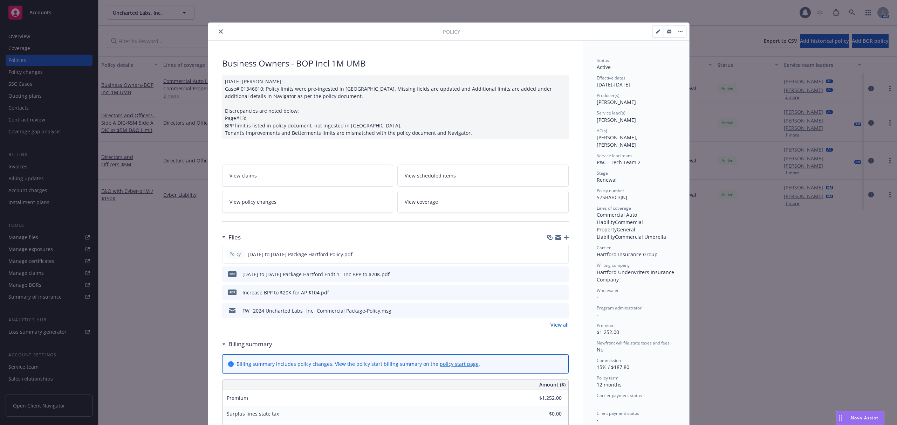 The width and height of the screenshot is (897, 425). I want to click on div: Business Owners - BOP Incl 1M UMB, so click(395, 63).